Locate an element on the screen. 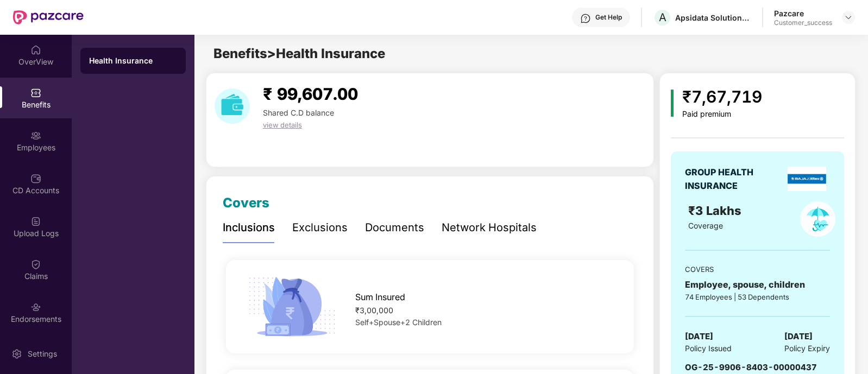 The height and width of the screenshot is (374, 868). img: svg+xml;base64,PHN2ZyBpZD0iRW5kb3JzZW1lbnRzIiB4bWxucz0iaHR0cDovL3d3dy53My5vcmcvMjAwMC9zdmciIHdpZH... is located at coordinates (36, 308).